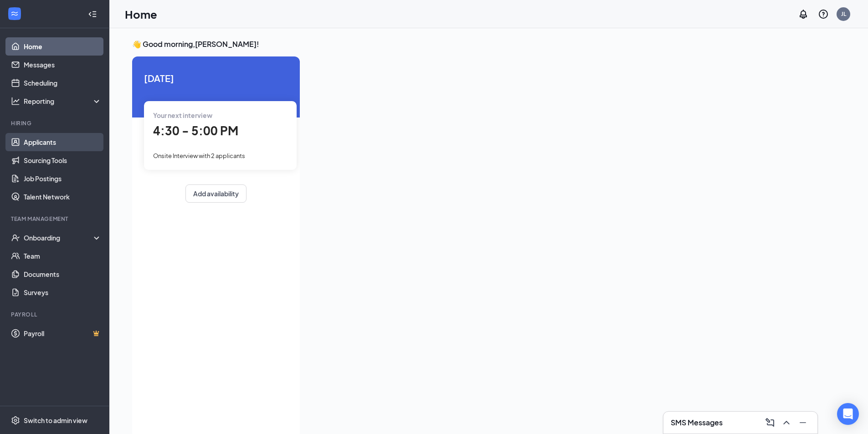 Image resolution: width=868 pixels, height=434 pixels. I want to click on span: Onsite Interview with 2 applicants, so click(199, 155).